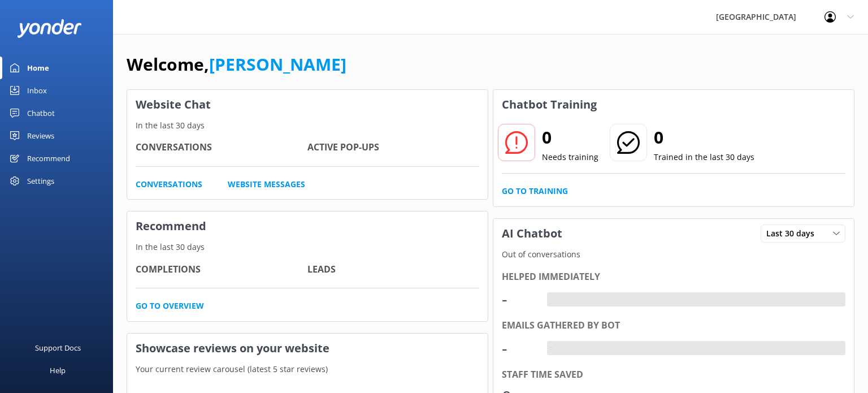  What do you see at coordinates (673, 277) in the screenshot?
I see `div: Helped immediately` at bounding box center [673, 277].